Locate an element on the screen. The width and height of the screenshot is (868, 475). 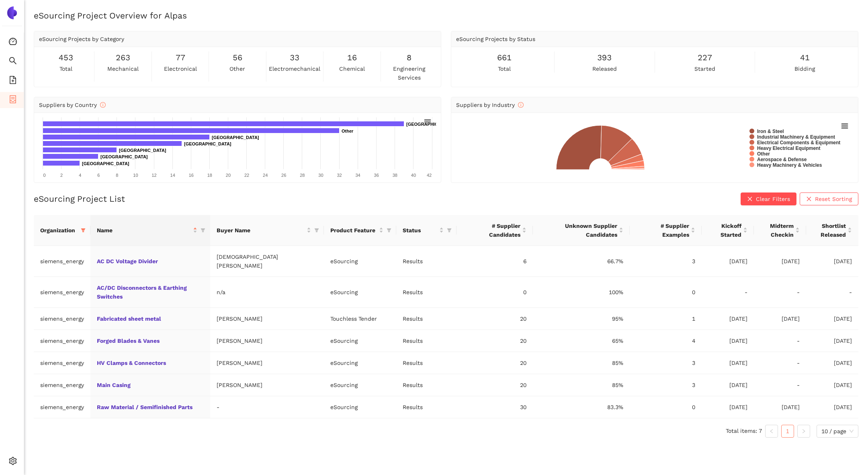
td: 66.7% is located at coordinates (581, 261).